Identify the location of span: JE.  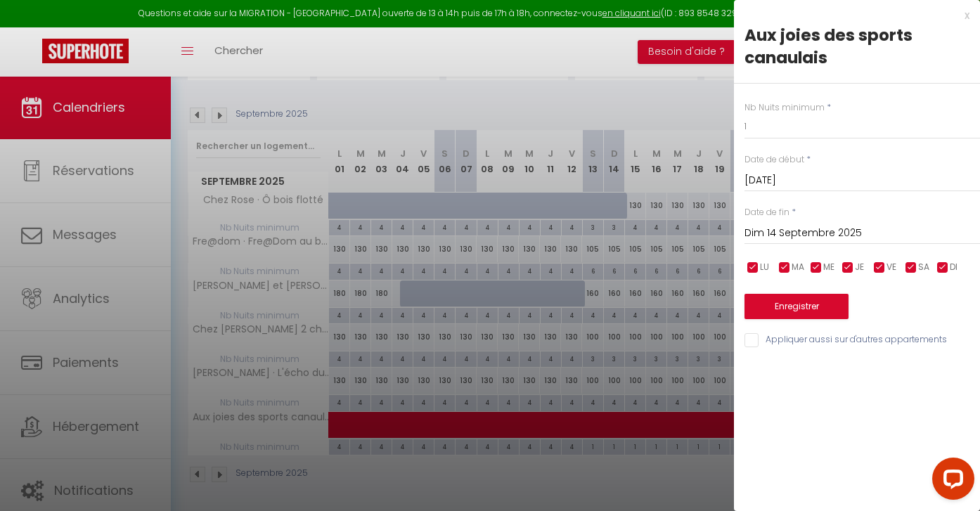
(859, 267).